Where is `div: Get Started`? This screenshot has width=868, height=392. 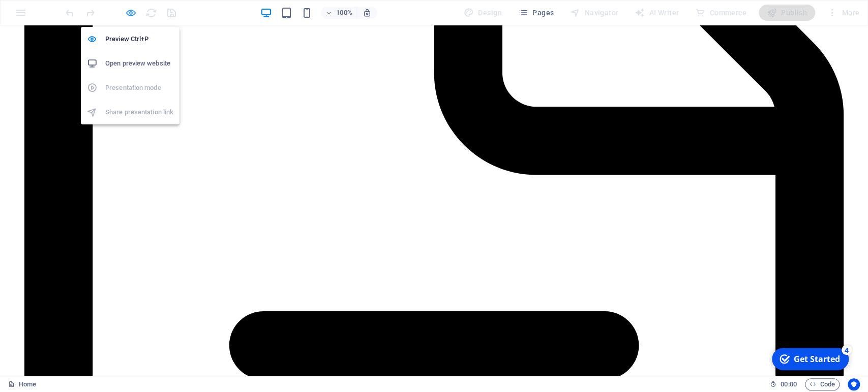
div: Get Started is located at coordinates (48, 15).